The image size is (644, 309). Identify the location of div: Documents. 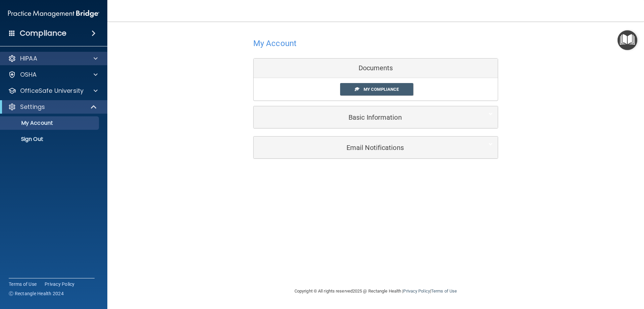
(376, 68).